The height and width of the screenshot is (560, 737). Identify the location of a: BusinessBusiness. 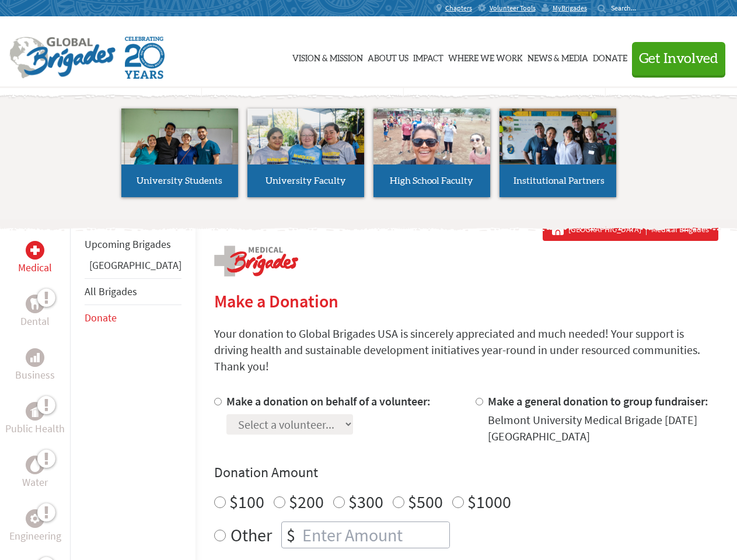
(35, 366).